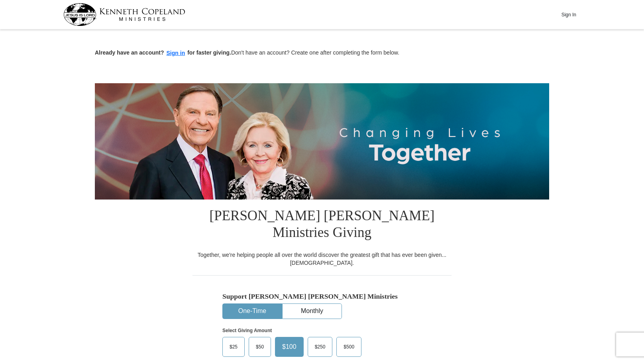 This screenshot has height=362, width=644. What do you see at coordinates (260, 347) in the screenshot?
I see `span: $50` at bounding box center [260, 347].